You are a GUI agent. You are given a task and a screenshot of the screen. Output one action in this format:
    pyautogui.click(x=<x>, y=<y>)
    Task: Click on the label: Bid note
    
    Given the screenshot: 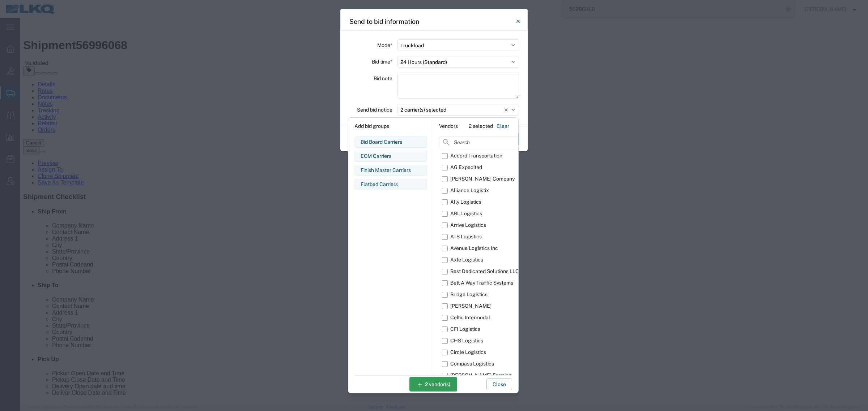 What is the action you would take?
    pyautogui.click(x=383, y=78)
    